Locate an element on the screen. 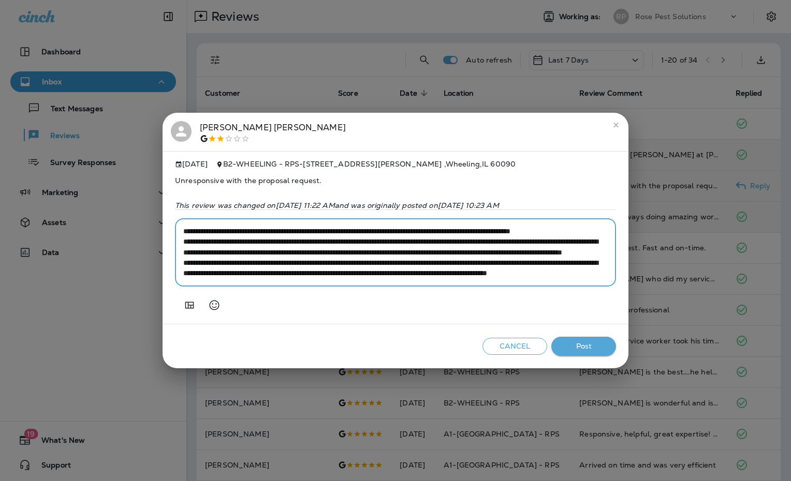  button: Post is located at coordinates (583, 346).